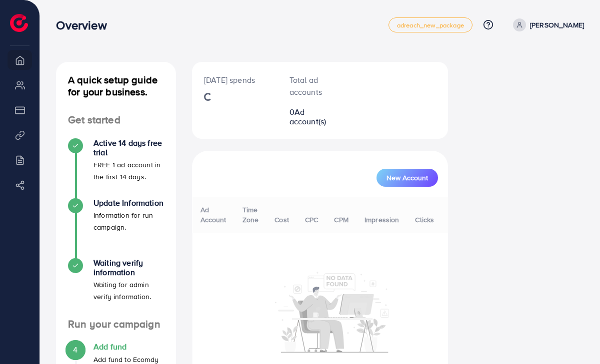 This screenshot has width=600, height=364. Describe the element at coordinates (128, 347) in the screenshot. I see `h4: Add fund` at that location.